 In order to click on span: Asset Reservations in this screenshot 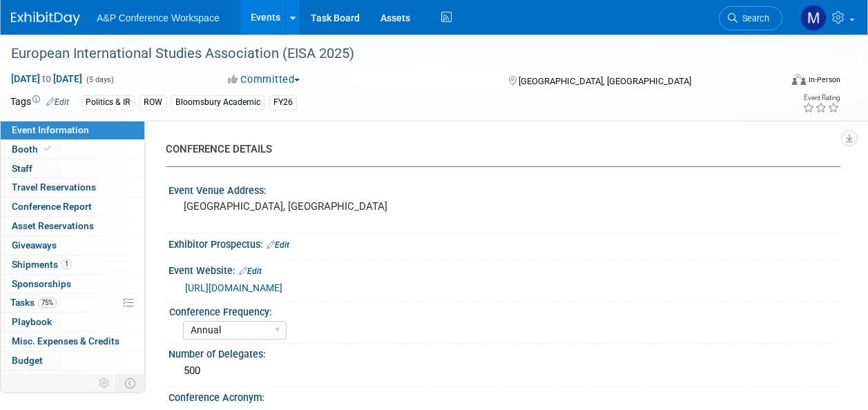, I will do `click(52, 225)`.